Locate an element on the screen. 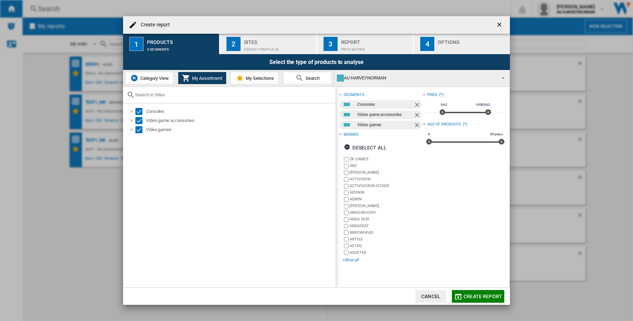 Image resolution: width=633 pixels, height=321 pixels. div: Options is located at coordinates (472, 40).